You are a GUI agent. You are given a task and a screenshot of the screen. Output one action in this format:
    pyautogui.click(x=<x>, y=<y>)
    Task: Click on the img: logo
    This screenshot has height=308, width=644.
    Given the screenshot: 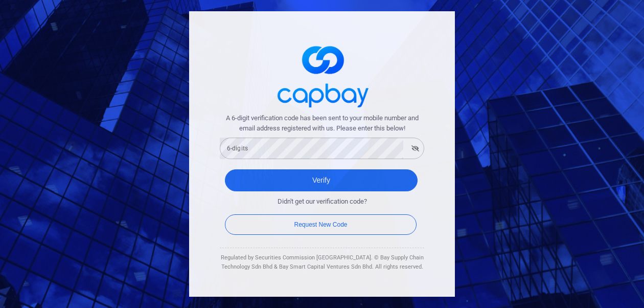 What is the action you would take?
    pyautogui.click(x=322, y=75)
    